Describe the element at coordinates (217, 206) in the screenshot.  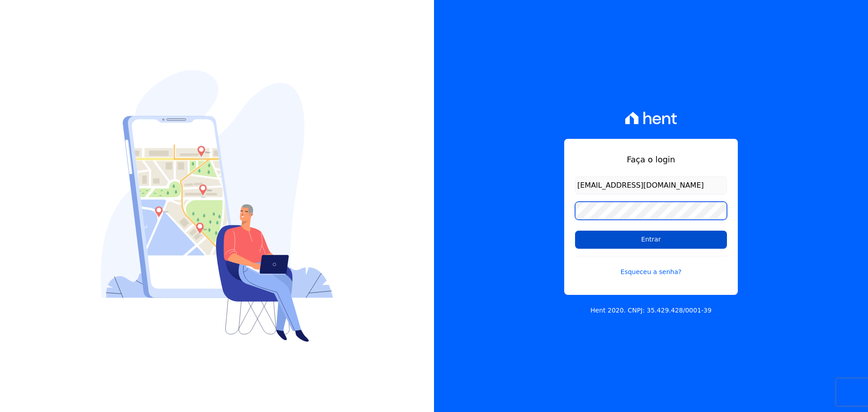
I see `img: Login` at that location.